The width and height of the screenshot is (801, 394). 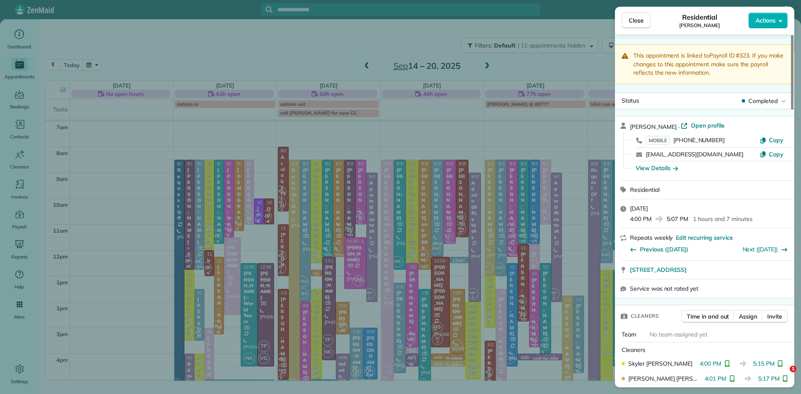 What do you see at coordinates (765, 20) in the screenshot?
I see `span: Actions` at bounding box center [765, 20].